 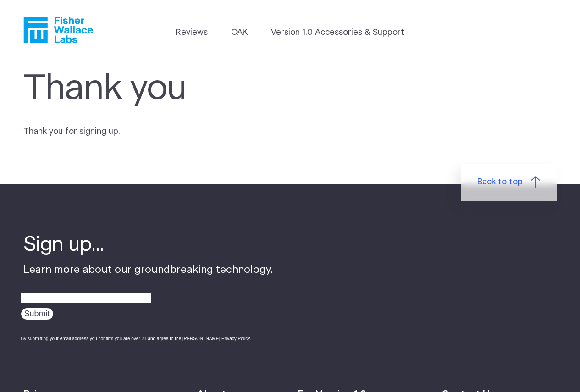 What do you see at coordinates (148, 245) in the screenshot?
I see `h4: Sign up...` at bounding box center [148, 245].